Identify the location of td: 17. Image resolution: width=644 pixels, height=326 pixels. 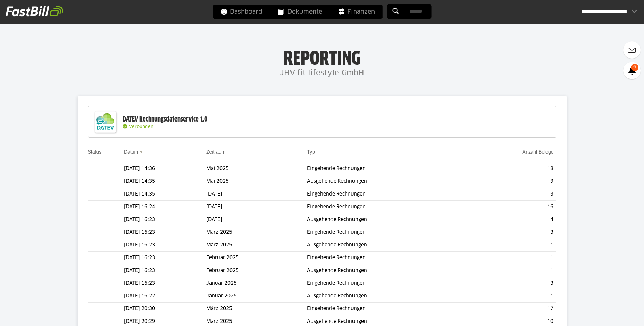
(511, 309).